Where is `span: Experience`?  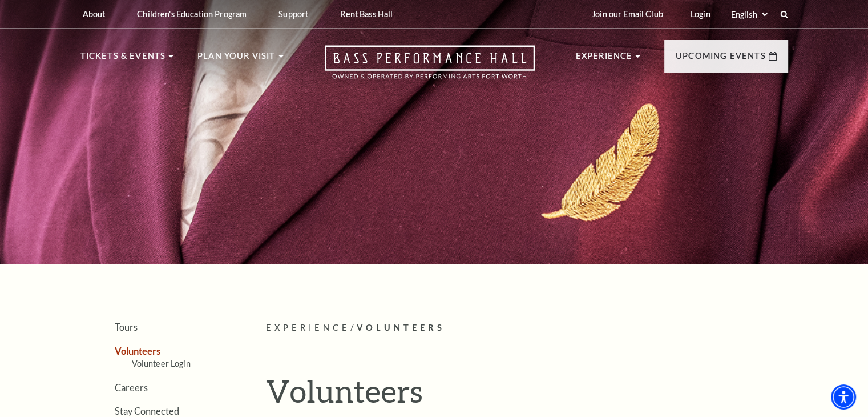 span: Experience is located at coordinates (308, 327).